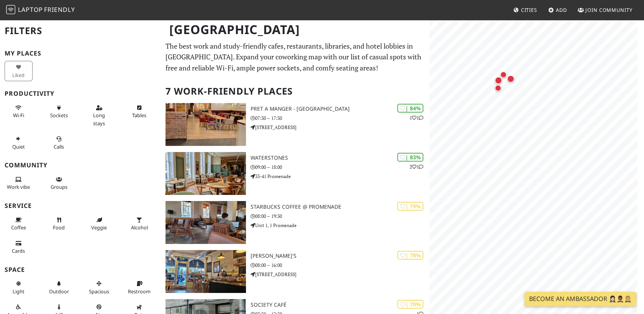 This screenshot has height=314, width=644. I want to click on span: Spacious, so click(99, 291).